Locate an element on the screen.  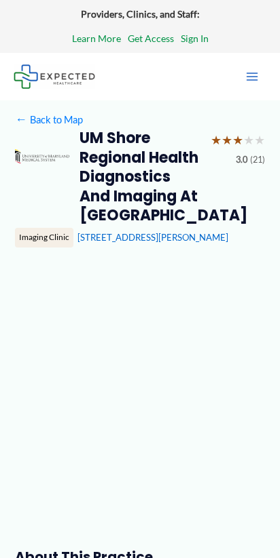
button: Main menu toggle is located at coordinates (252, 77).